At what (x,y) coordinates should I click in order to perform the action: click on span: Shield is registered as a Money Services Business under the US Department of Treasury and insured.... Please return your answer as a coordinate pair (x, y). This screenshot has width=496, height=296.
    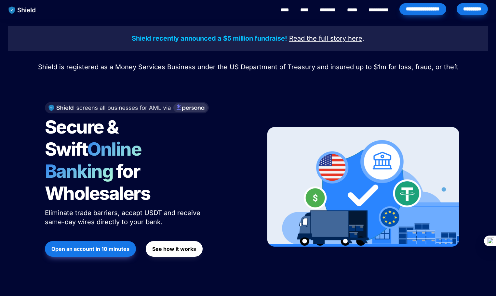
    Looking at the image, I should click on (248, 67).